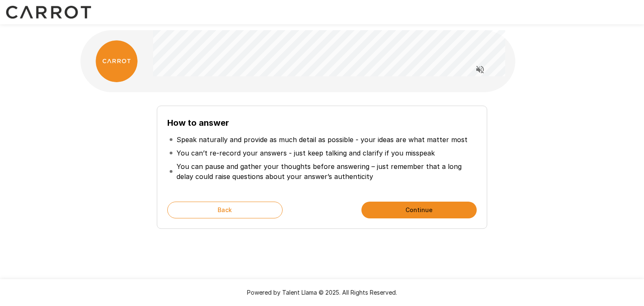 The width and height of the screenshot is (644, 306). What do you see at coordinates (419, 210) in the screenshot?
I see `button: Continue` at bounding box center [419, 210].